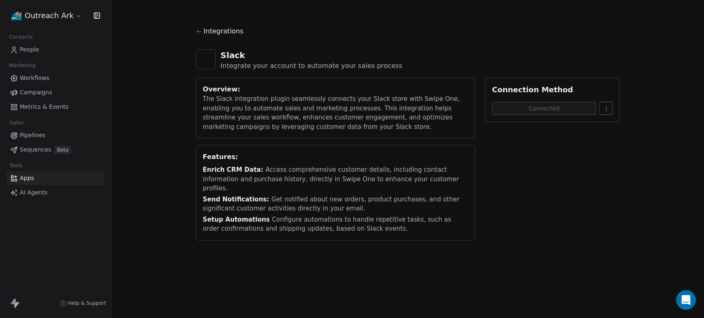 Image resolution: width=704 pixels, height=318 pixels. I want to click on span: Marketing, so click(22, 66).